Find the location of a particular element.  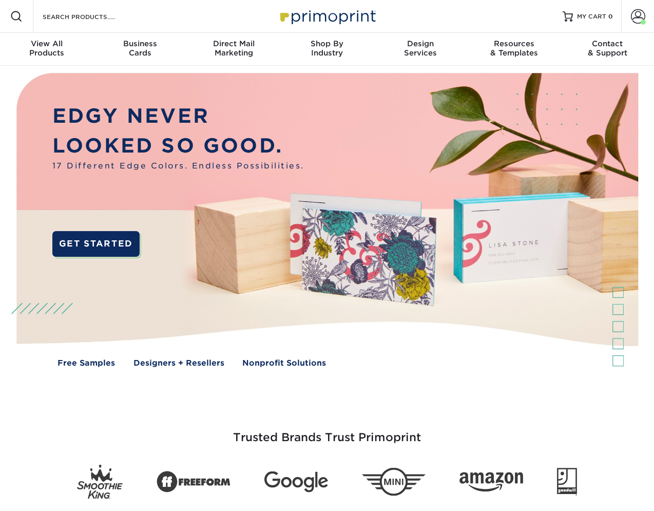

span: Business is located at coordinates (140, 44).